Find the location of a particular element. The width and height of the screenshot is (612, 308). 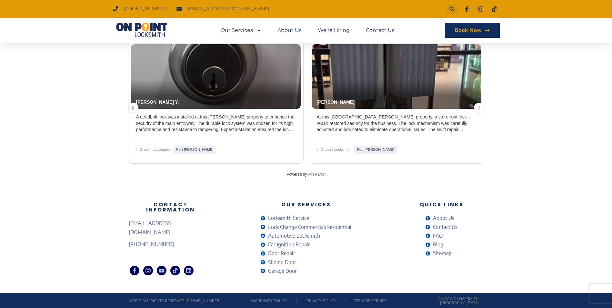

h3: Contact Information is located at coordinates (171, 207).